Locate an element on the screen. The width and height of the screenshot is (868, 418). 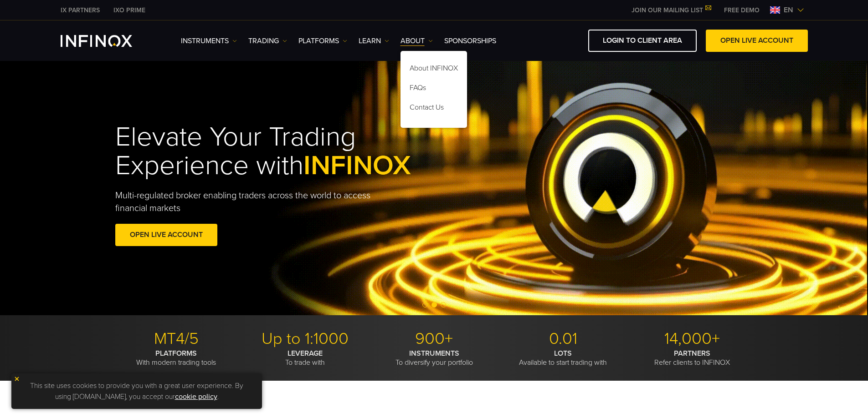
p: To diversify your portfolio is located at coordinates (434, 358).